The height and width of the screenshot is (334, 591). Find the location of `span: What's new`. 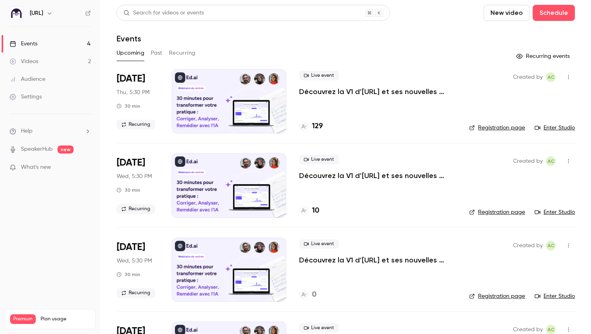

span: What's new is located at coordinates (36, 167).